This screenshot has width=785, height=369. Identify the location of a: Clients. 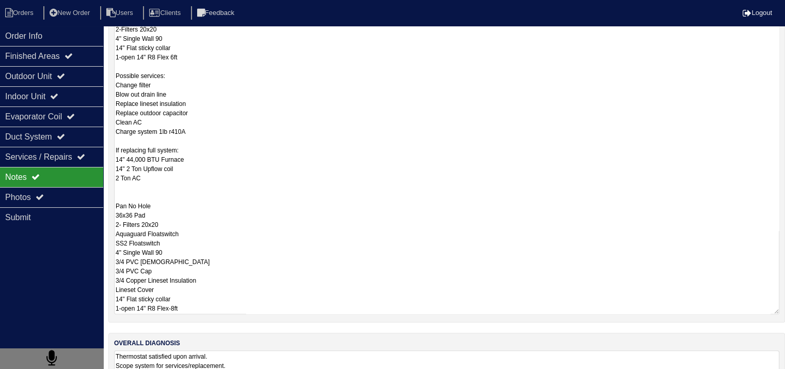
(166, 12).